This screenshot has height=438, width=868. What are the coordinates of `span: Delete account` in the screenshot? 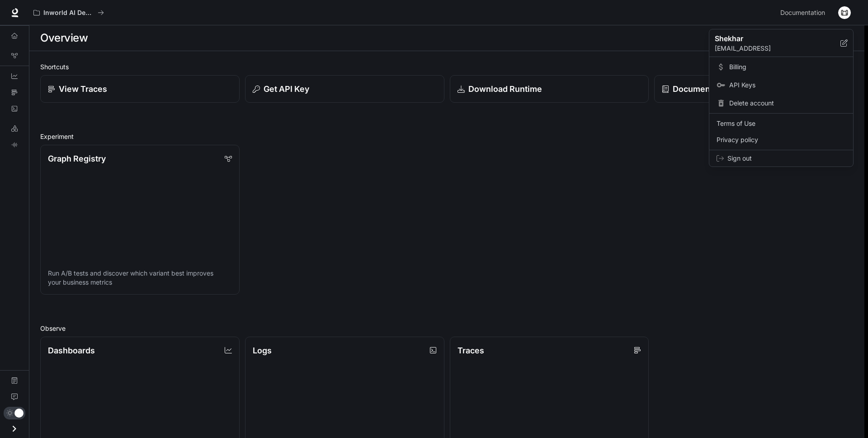 It's located at (787, 103).